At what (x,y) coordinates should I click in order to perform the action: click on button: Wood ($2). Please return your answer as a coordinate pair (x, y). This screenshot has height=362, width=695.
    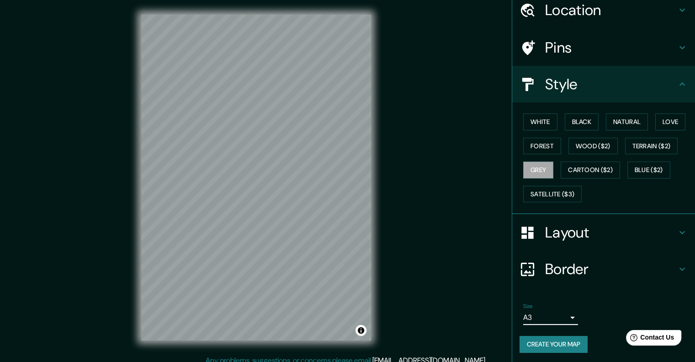
    Looking at the image, I should click on (593, 146).